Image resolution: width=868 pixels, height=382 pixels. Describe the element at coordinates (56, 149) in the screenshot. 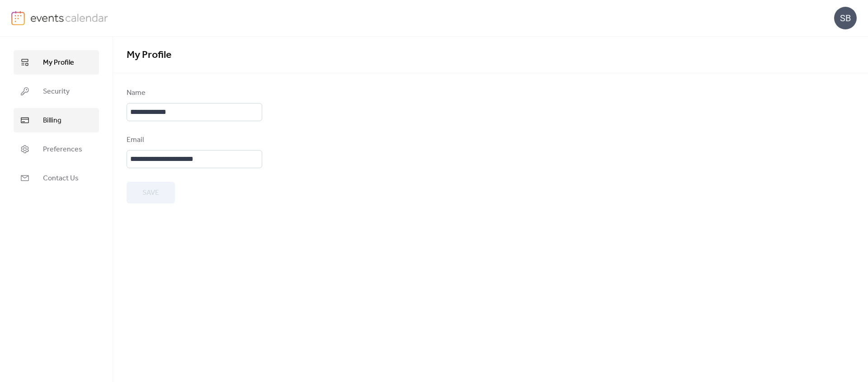

I see `a: Preferences` at that location.